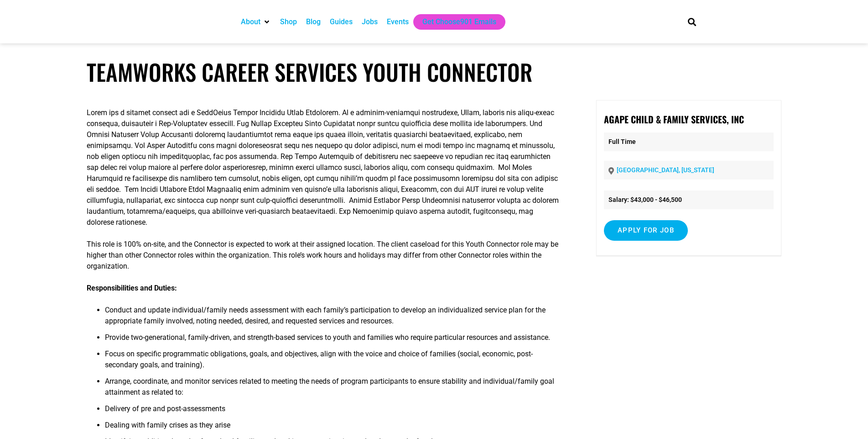 The height and width of the screenshot is (439, 868). I want to click on nav: Main nav, so click(455, 22).